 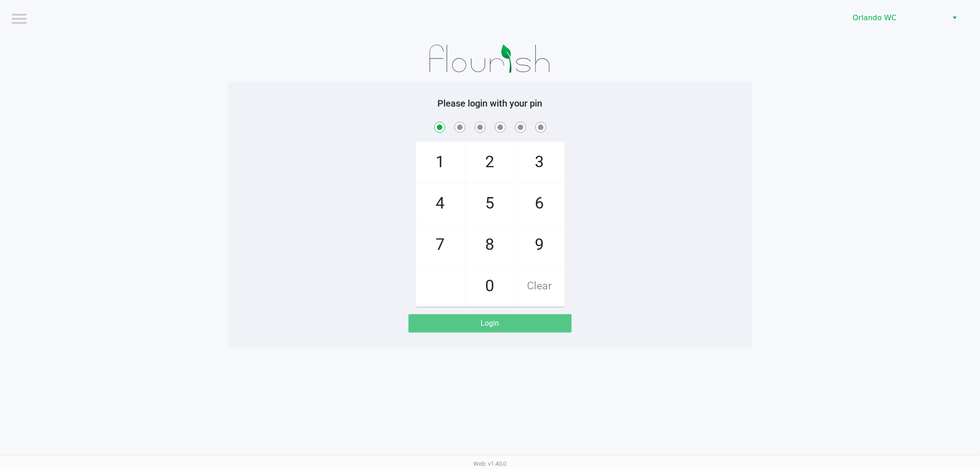 What do you see at coordinates (540, 204) in the screenshot?
I see `span: 6` at bounding box center [540, 204].